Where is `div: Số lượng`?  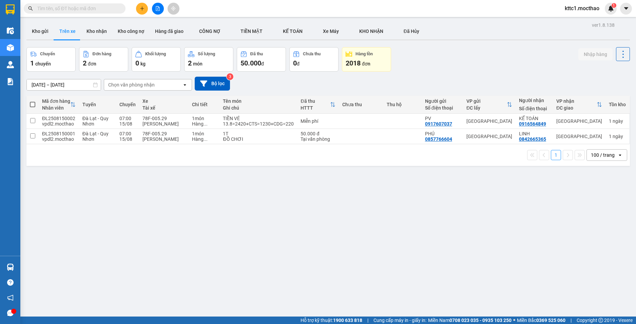 div: Số lượng is located at coordinates (206, 54).